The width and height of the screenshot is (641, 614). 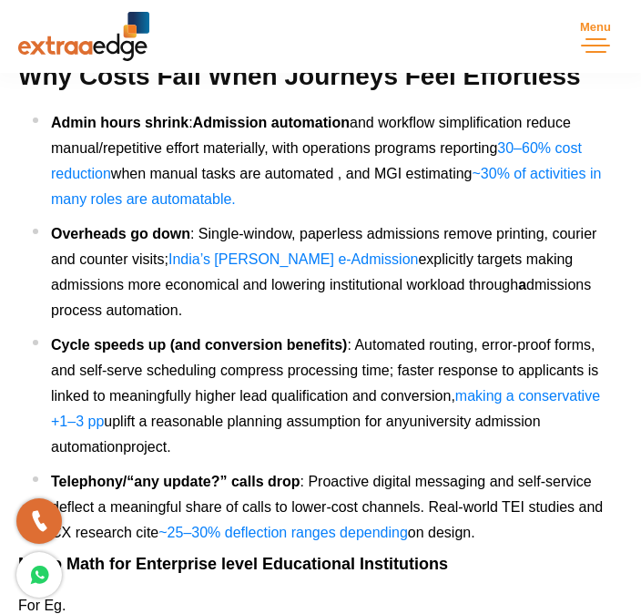 What do you see at coordinates (147, 446) in the screenshot?
I see `span: project.` at bounding box center [147, 446].